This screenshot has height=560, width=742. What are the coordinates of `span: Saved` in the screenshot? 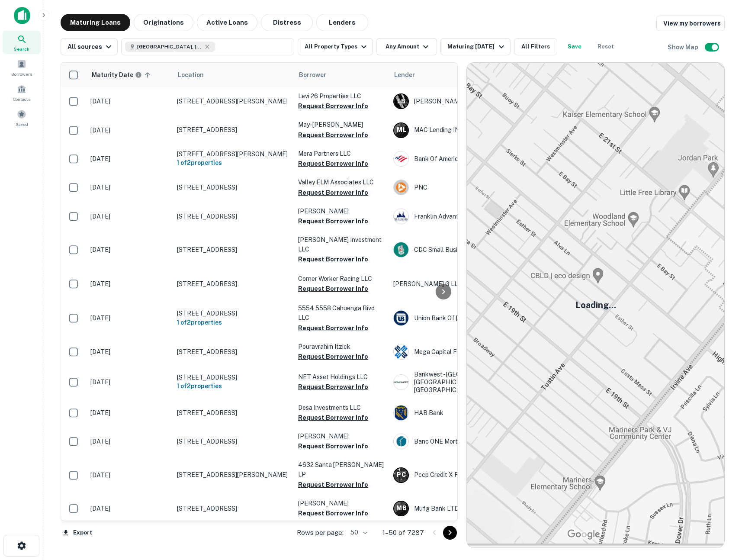 It's located at (22, 124).